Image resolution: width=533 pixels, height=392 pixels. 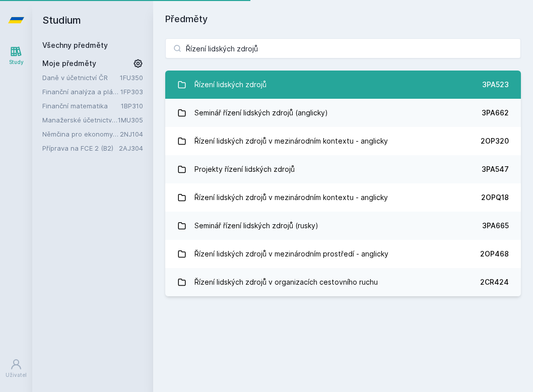 What do you see at coordinates (286, 282) in the screenshot?
I see `div: Řízení lidských zdrojů v organizacích cestovního ruchu` at bounding box center [286, 282].